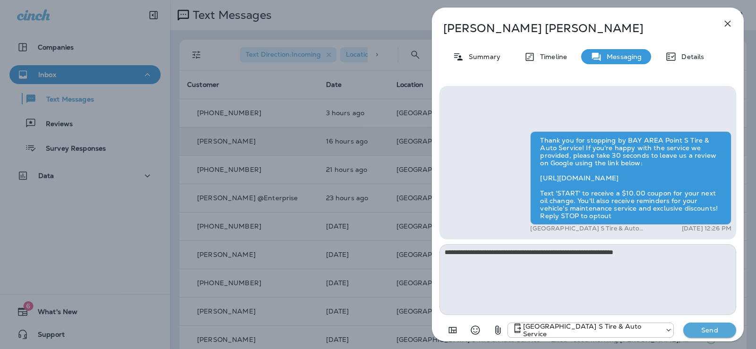  I want to click on button: Select an emoji, so click(475, 330).